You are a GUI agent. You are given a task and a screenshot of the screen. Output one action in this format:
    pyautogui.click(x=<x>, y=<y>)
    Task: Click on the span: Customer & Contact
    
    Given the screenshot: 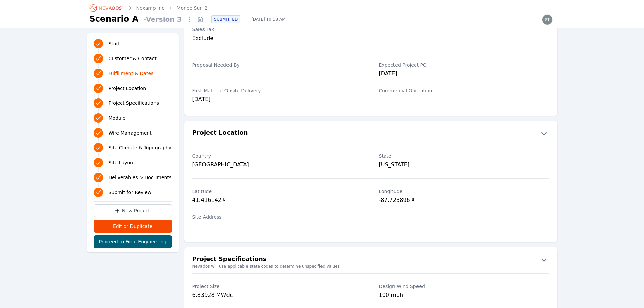 What is the action you would take?
    pyautogui.click(x=133, y=59)
    